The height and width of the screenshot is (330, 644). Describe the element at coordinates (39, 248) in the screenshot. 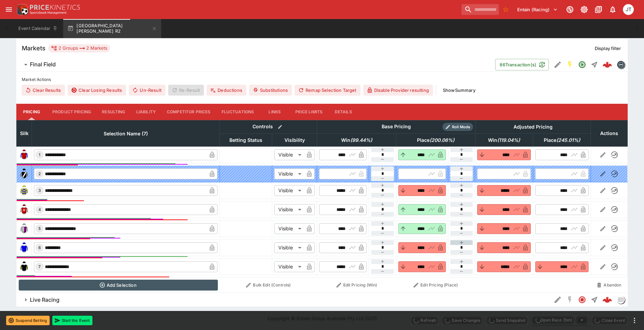

I see `span: 6` at that location.